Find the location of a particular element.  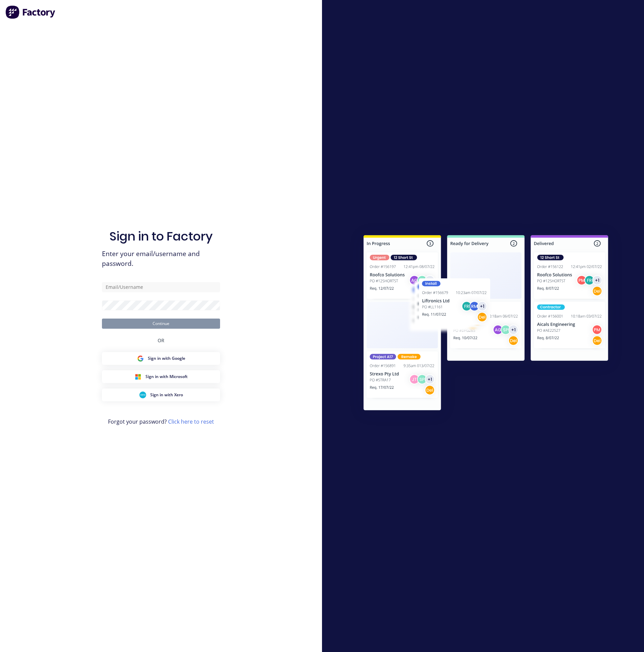

button: Xero Sign inSign in with Xero is located at coordinates (161, 395).